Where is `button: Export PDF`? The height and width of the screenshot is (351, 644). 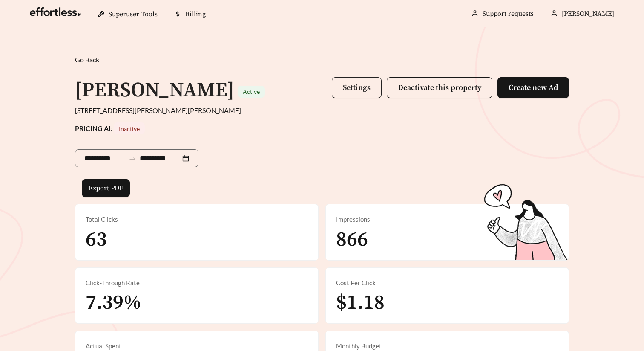 button: Export PDF is located at coordinates (105, 188).